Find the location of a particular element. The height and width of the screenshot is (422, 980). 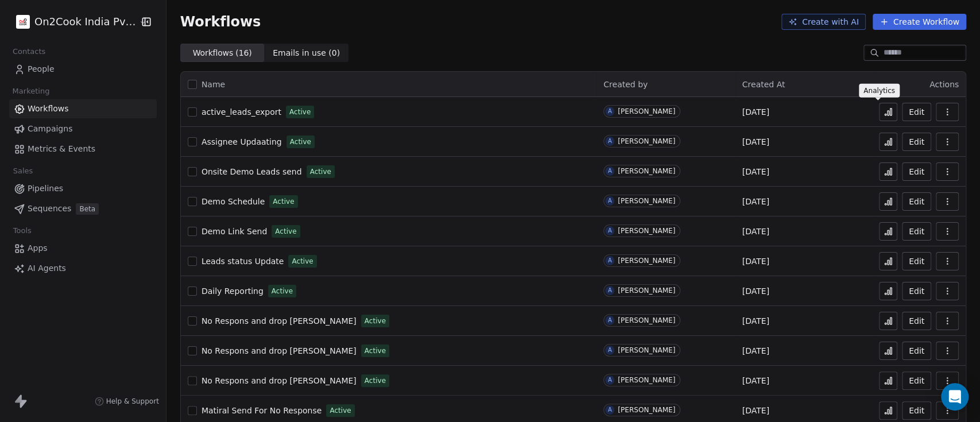

span: Campaigns is located at coordinates (50, 129).